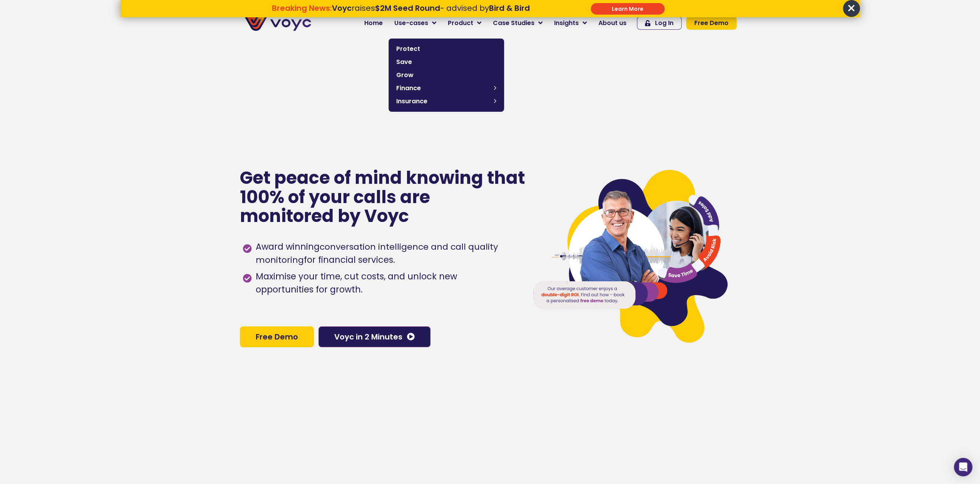  Describe the element at coordinates (302, 8) in the screenshot. I see `strong: Breaking News:` at that location.